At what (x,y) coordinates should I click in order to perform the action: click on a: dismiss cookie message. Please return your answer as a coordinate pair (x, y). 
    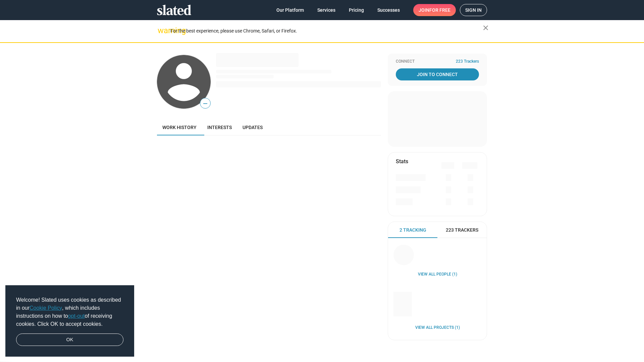
    Looking at the image, I should click on (70, 340).